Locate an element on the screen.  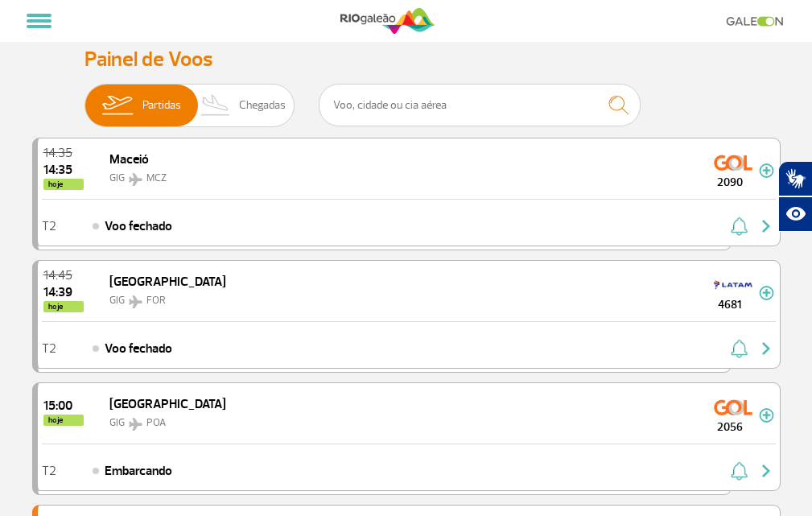
span: 2056 is located at coordinates (730, 426).